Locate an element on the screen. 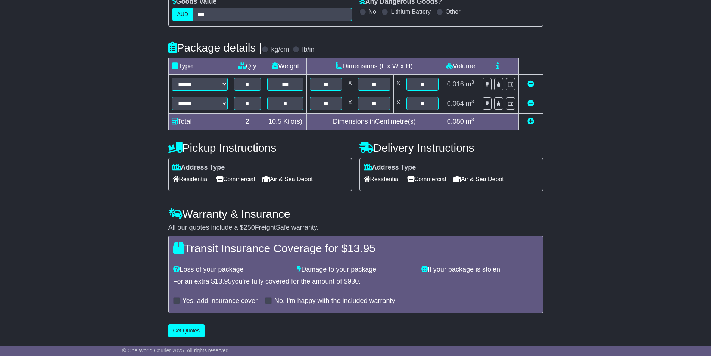  label: No is located at coordinates (372, 12).